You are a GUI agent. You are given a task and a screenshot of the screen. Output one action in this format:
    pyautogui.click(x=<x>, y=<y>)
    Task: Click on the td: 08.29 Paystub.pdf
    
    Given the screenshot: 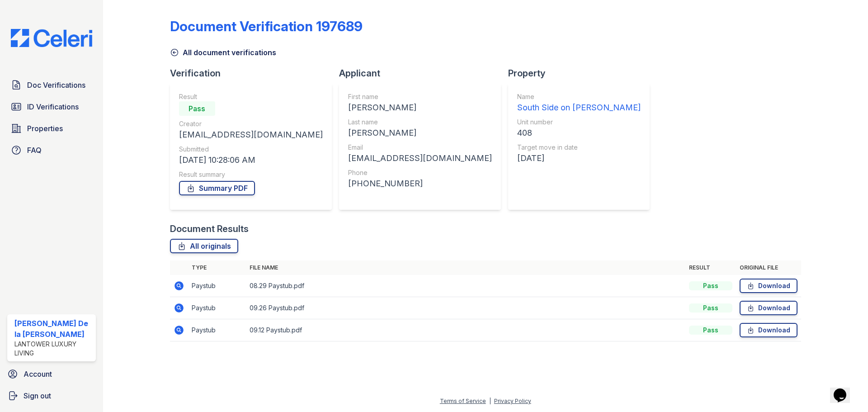 What is the action you would take?
    pyautogui.click(x=466, y=286)
    